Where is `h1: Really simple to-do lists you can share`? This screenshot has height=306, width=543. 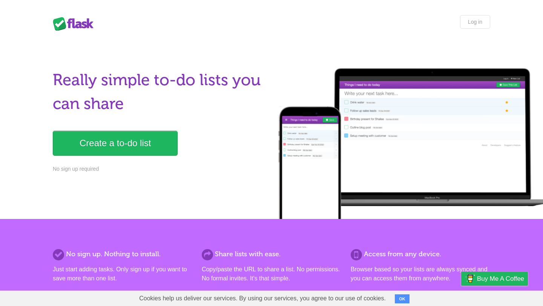
h1: Really simple to-do lists you can share is located at coordinates (160, 92).